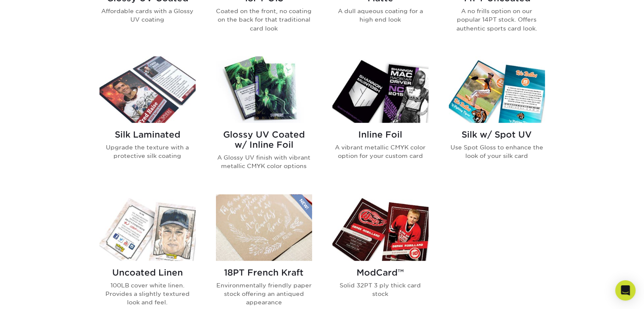  I want to click on p: 100LB cover white linen. Provides a slightly textured look and feel., so click(147, 294).